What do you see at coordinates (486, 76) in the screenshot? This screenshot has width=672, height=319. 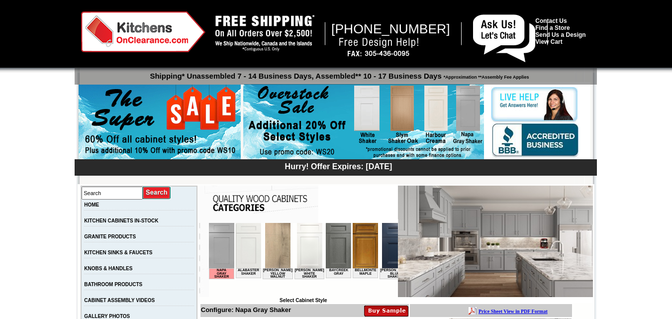 I see `span: *Approximation **Assembly Fee Applies` at bounding box center [486, 76].